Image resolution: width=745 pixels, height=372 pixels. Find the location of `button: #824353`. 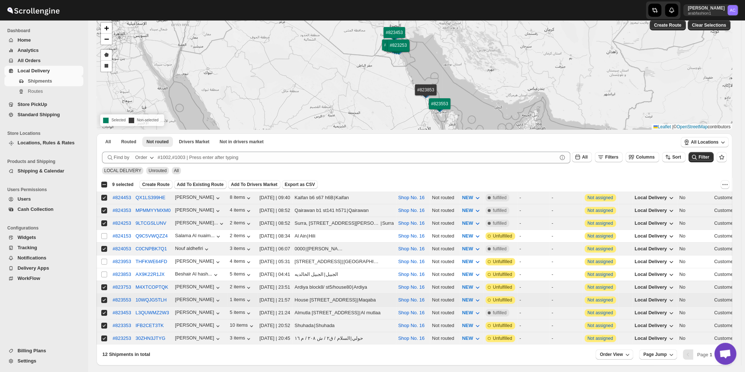

button: #824353 is located at coordinates (122, 210).